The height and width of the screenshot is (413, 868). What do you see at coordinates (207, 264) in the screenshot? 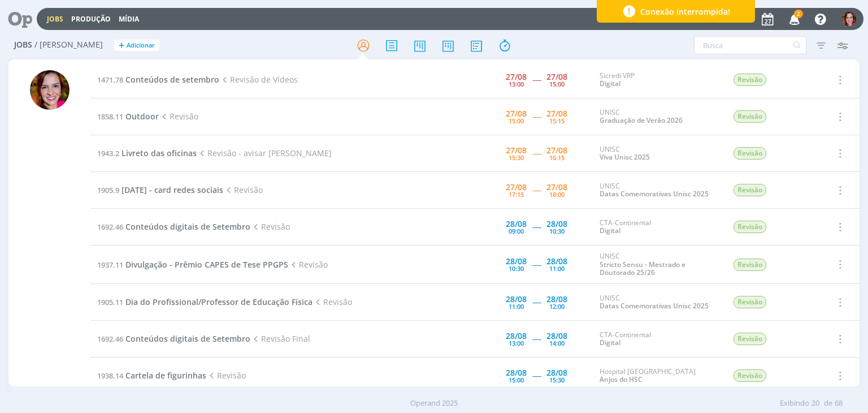
I see `span: Divulgação - Prêmio CAPES de Tese PPGPS` at bounding box center [207, 264].